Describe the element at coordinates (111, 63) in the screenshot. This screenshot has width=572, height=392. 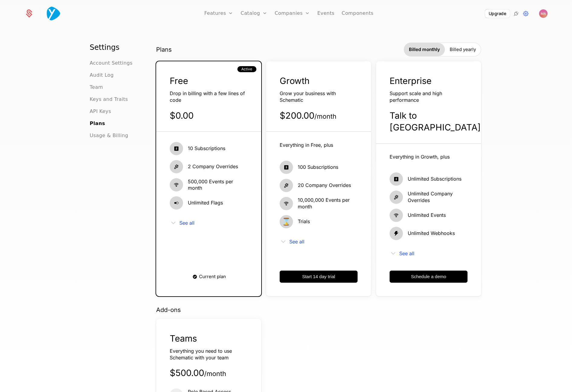
I see `a: Account Settings` at that location.